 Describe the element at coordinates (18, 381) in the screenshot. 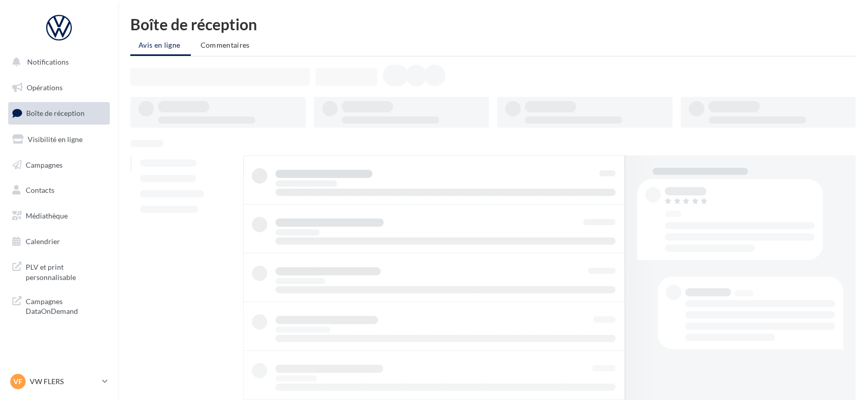

I see `span: VF` at that location.